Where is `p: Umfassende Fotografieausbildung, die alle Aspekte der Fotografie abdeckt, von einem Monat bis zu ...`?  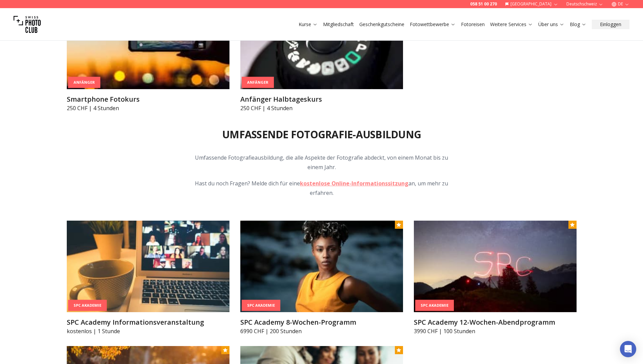 p: Umfassende Fotografieausbildung, die alle Aspekte der Fotografie abdeckt, von einem Monat bis zu ... is located at coordinates (322, 162).